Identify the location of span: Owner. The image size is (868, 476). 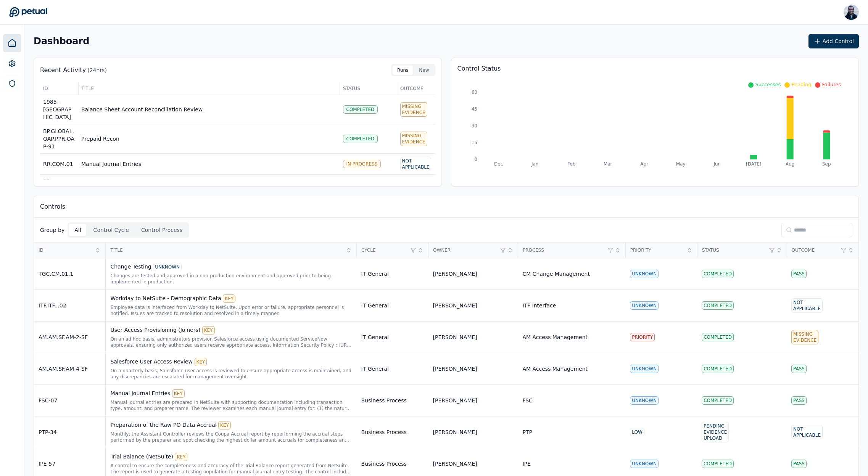
(465, 250).